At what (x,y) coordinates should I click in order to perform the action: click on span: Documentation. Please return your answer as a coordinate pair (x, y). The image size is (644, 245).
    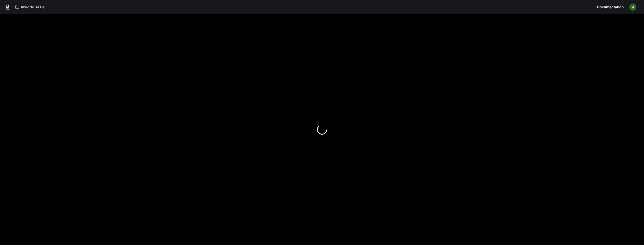
    Looking at the image, I should click on (610, 7).